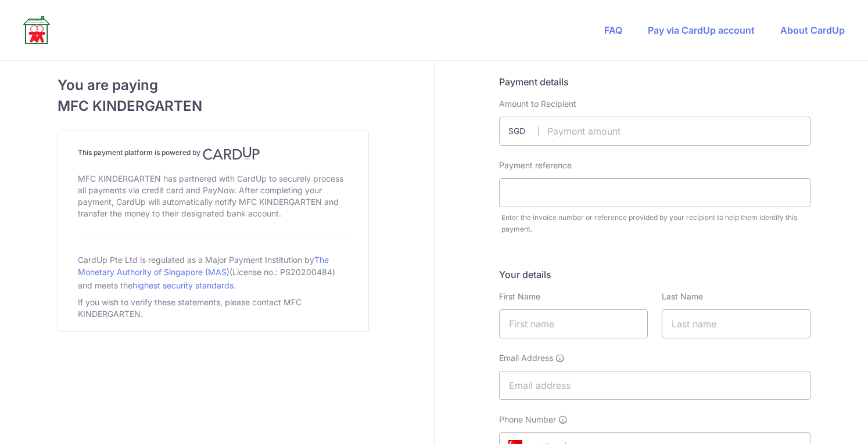 Image resolution: width=868 pixels, height=444 pixels. Describe the element at coordinates (737, 324) in the screenshot. I see `input: Last name` at that location.